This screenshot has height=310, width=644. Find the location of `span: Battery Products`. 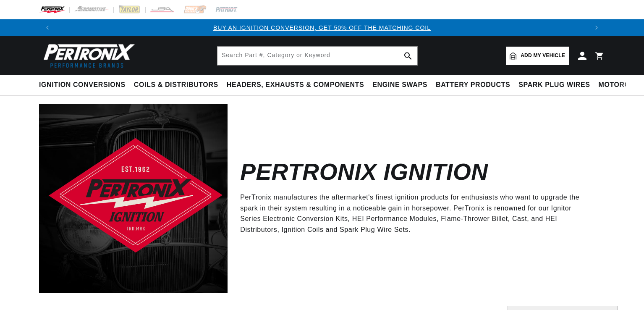

span: Battery Products is located at coordinates (472, 85).